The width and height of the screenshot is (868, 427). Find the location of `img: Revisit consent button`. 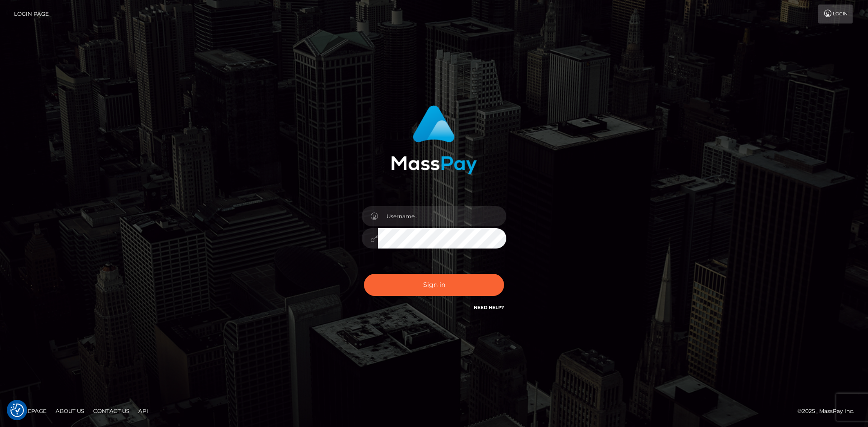

img: Revisit consent button is located at coordinates (17, 411).